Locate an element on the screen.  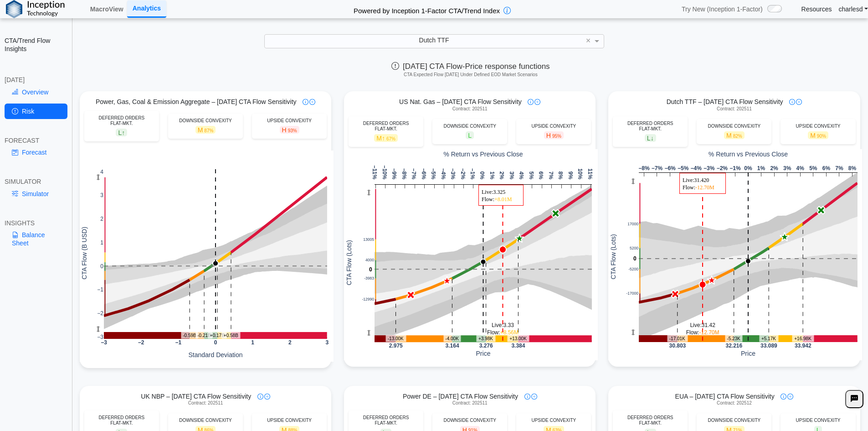
span: 90% is located at coordinates (822, 136).